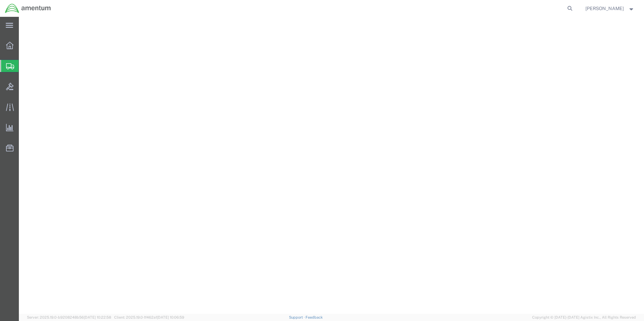  What do you see at coordinates (149, 317) in the screenshot?
I see `span: Client: 2025.19.0-1f462a1` at bounding box center [149, 317].